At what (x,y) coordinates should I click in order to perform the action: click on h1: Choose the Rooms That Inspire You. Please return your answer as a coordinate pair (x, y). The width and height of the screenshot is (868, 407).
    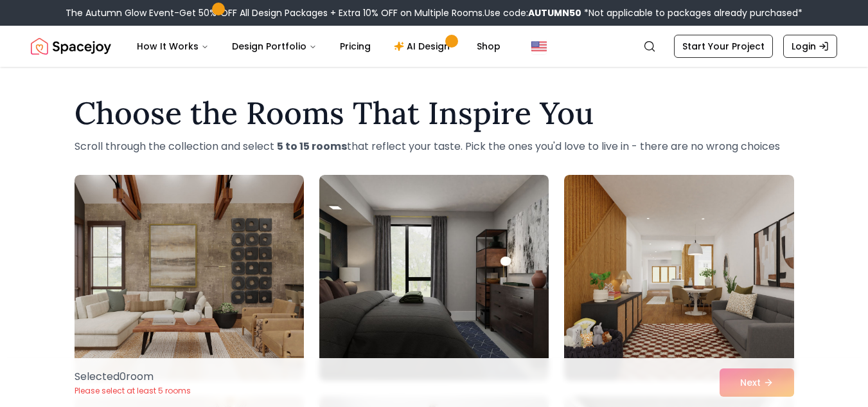
    Looking at the image, I should click on (434, 113).